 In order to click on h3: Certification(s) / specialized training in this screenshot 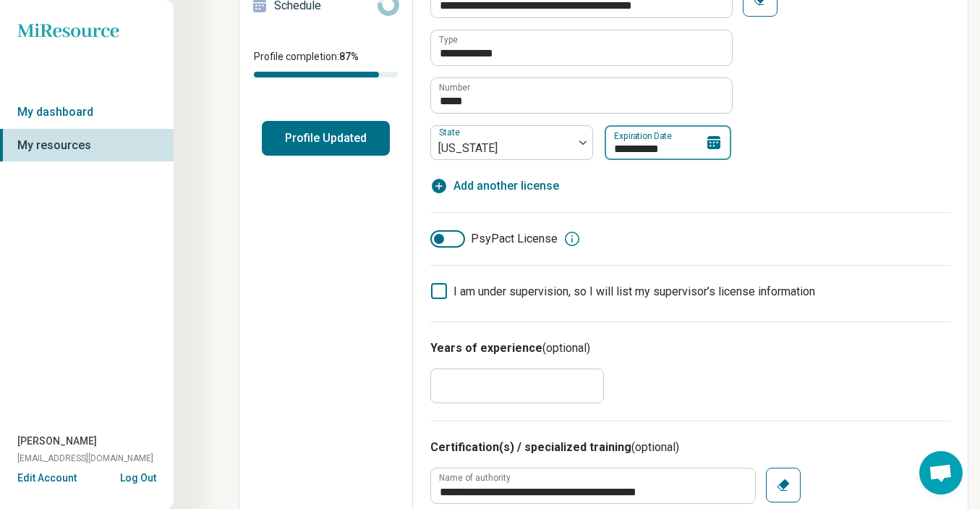, I will do `click(690, 447)`.